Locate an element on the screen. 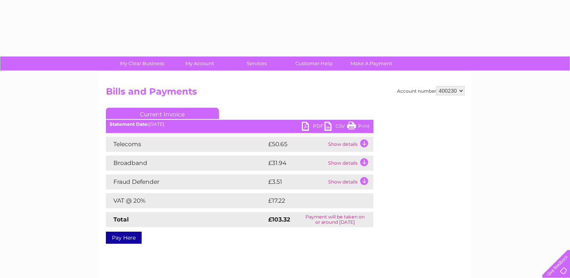 This screenshot has height=278, width=570. a: Pay Here is located at coordinates (124, 238).